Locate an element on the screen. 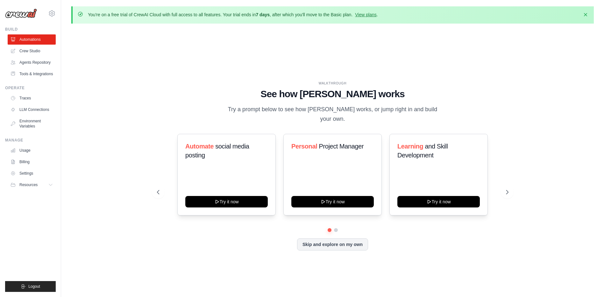 This screenshot has width=604, height=297. a: Crew Studio is located at coordinates (32, 51).